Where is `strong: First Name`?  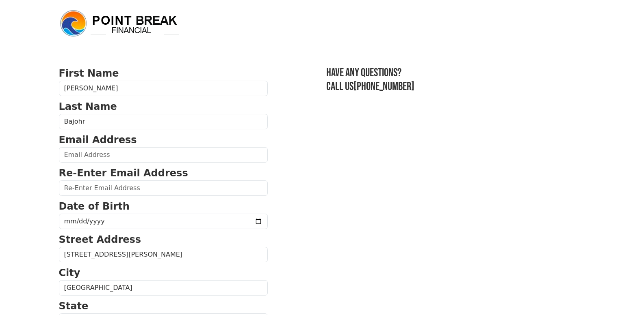 strong: First Name is located at coordinates (89, 73).